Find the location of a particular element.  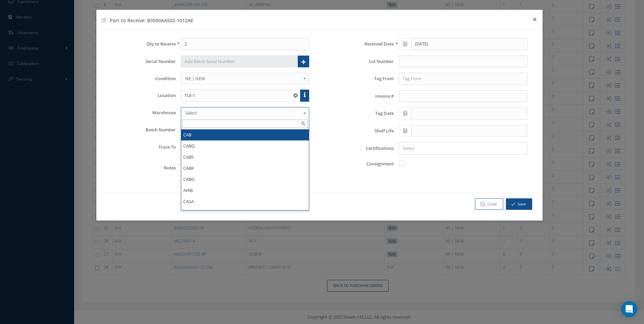

a: Close is located at coordinates (489, 204).